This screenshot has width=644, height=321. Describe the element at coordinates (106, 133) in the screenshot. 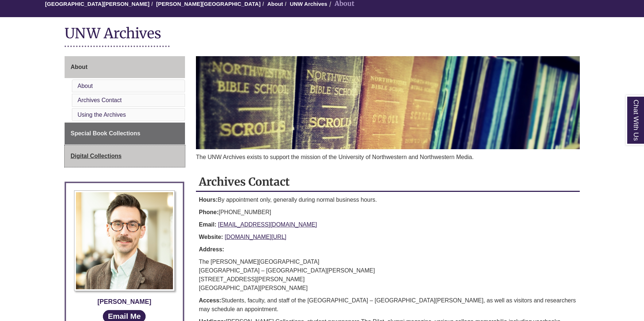

I see `span: Special Book Collections` at that location.